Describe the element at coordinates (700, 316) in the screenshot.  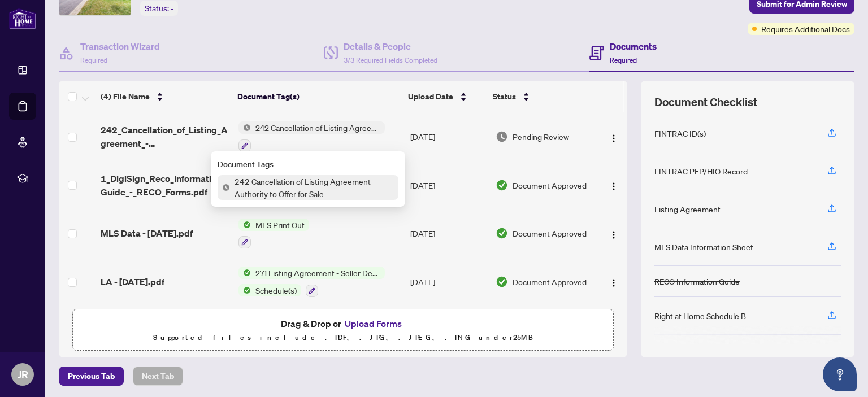
I see `div: Right at Home Schedule B` at that location.